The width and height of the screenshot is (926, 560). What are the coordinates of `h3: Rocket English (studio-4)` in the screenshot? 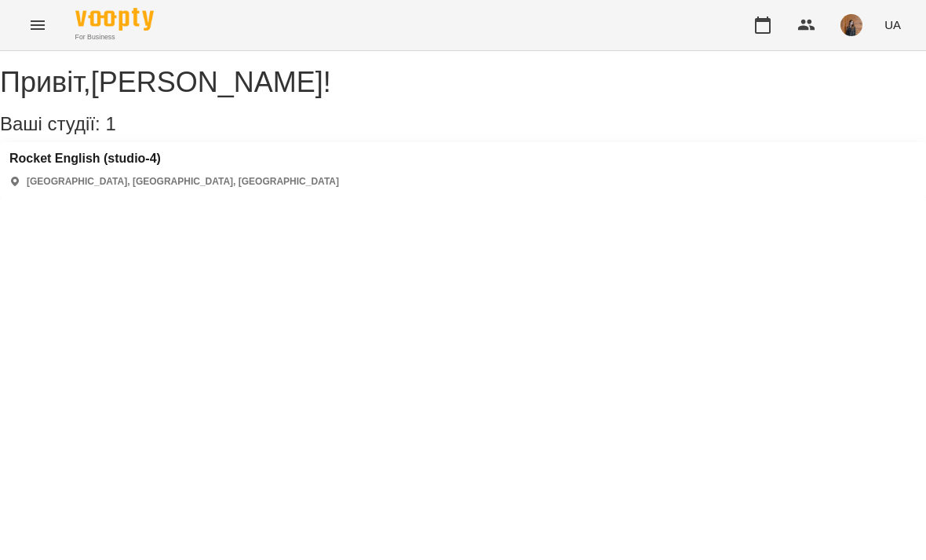 It's located at (174, 158).